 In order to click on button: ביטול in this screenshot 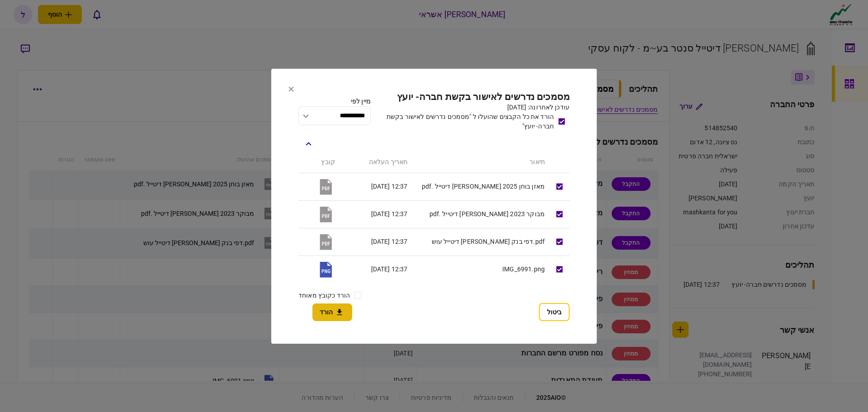, I will do `click(554, 312)`.